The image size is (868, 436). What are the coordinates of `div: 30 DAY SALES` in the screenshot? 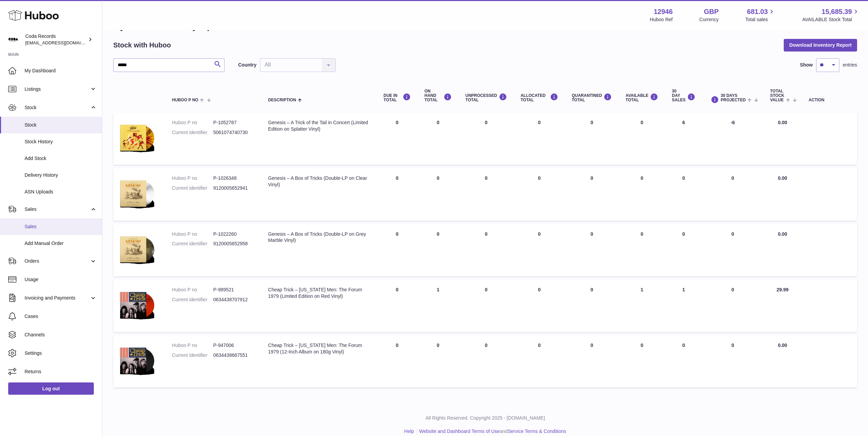 It's located at (684, 96).